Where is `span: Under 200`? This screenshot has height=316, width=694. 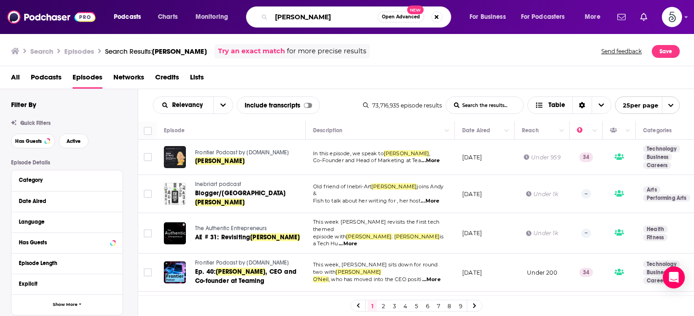 span: Under 200 is located at coordinates (542, 272).